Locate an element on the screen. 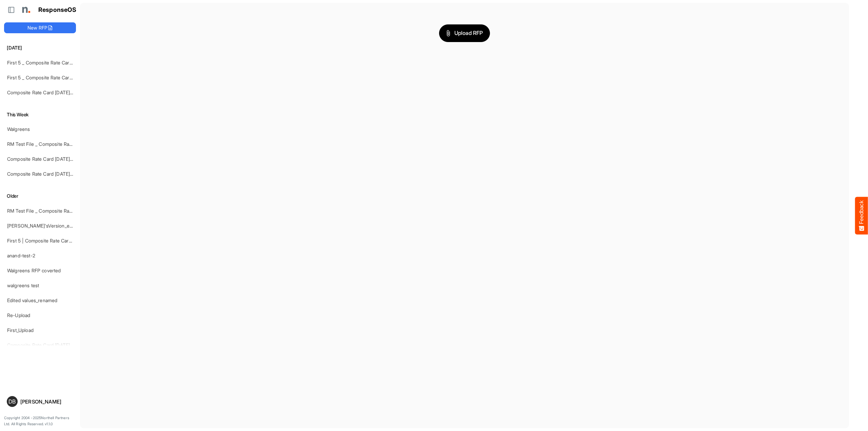  h6: Older is located at coordinates (40, 196).